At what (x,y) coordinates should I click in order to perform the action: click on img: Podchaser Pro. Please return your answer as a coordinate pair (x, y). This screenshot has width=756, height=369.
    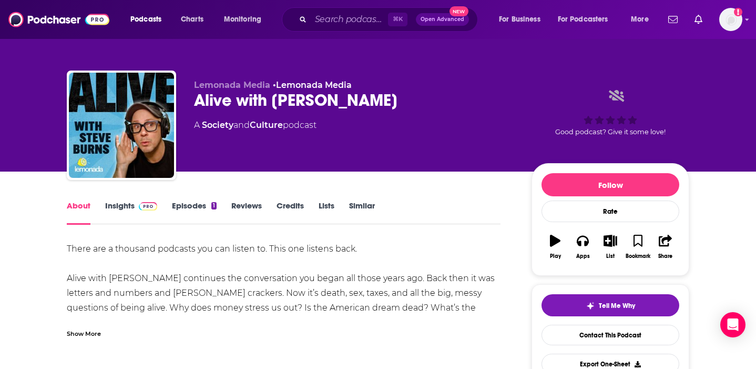
    Looking at the image, I should click on (148, 206).